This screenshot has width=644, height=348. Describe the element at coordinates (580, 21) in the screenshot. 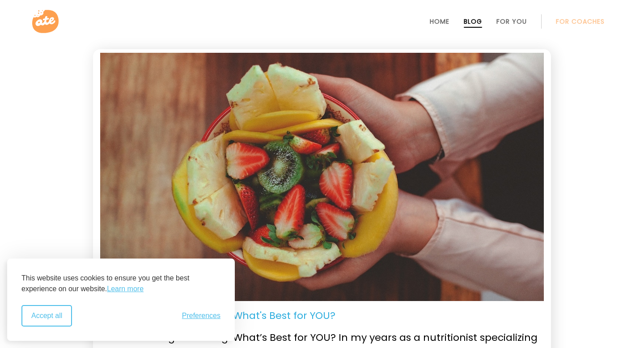

I see `a: For Coaches` at that location.